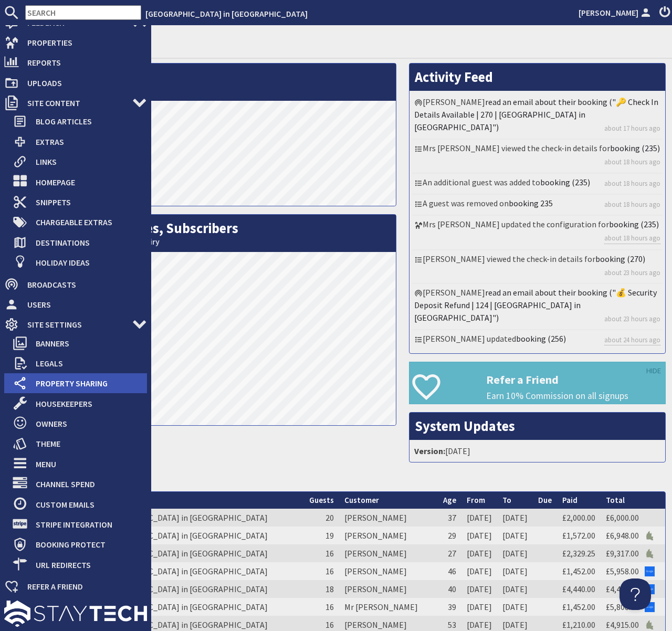 Image resolution: width=672 pixels, height=631 pixels. What do you see at coordinates (80, 484) in the screenshot?
I see `a: Channel Spend` at bounding box center [80, 484].